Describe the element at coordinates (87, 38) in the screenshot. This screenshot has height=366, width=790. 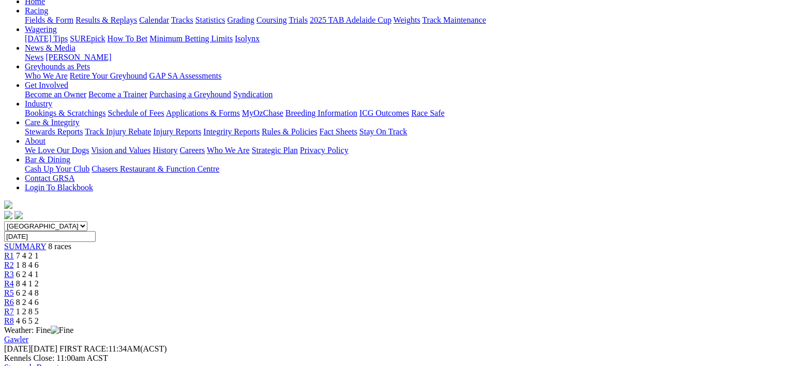
I see `a: SUREpick` at that location.